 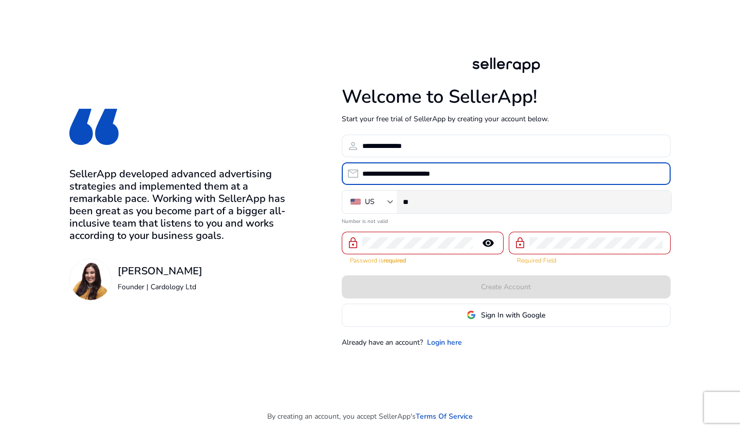 What do you see at coordinates (506, 97) in the screenshot?
I see `h1: Welcome to SellerApp!` at bounding box center [506, 97].